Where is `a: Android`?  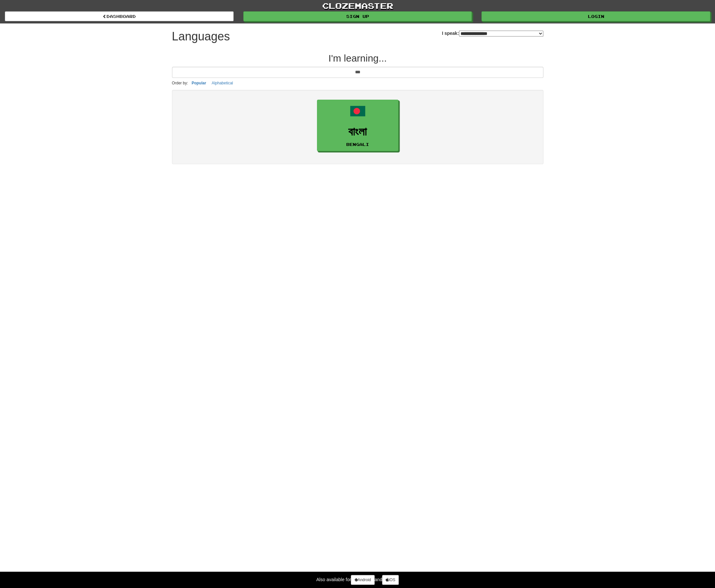
a: Android is located at coordinates (362, 580).